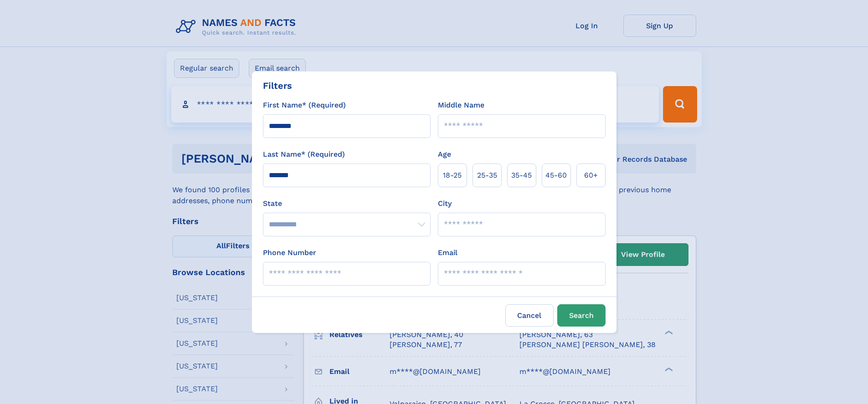  What do you see at coordinates (290, 253) in the screenshot?
I see `label: Phone Number` at bounding box center [290, 253].